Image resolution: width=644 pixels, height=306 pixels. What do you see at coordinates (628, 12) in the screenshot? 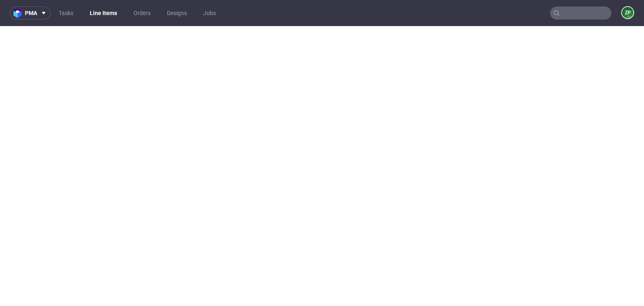
I see `figcaption: ZP` at bounding box center [628, 12].